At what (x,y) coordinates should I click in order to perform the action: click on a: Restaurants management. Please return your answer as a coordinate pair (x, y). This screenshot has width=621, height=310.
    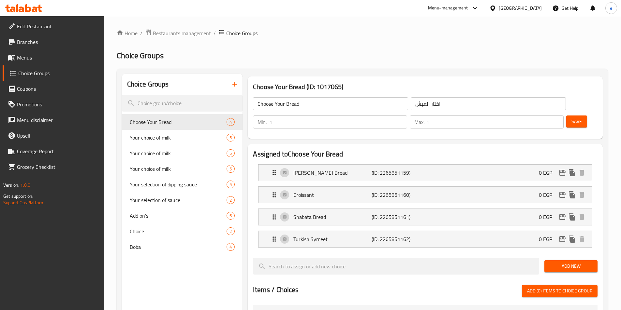
    Looking at the image, I should click on (178, 33).